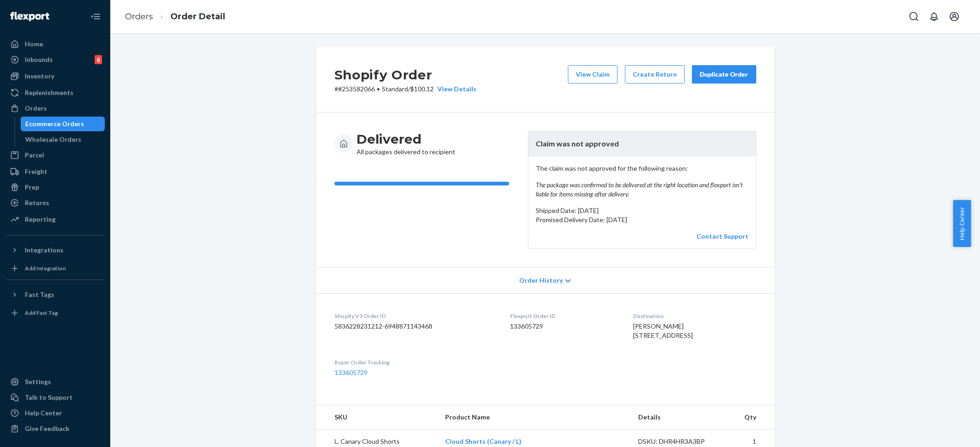 This screenshot has height=447, width=980. What do you see at coordinates (35, 155) in the screenshot?
I see `div: Parcel` at bounding box center [35, 155].